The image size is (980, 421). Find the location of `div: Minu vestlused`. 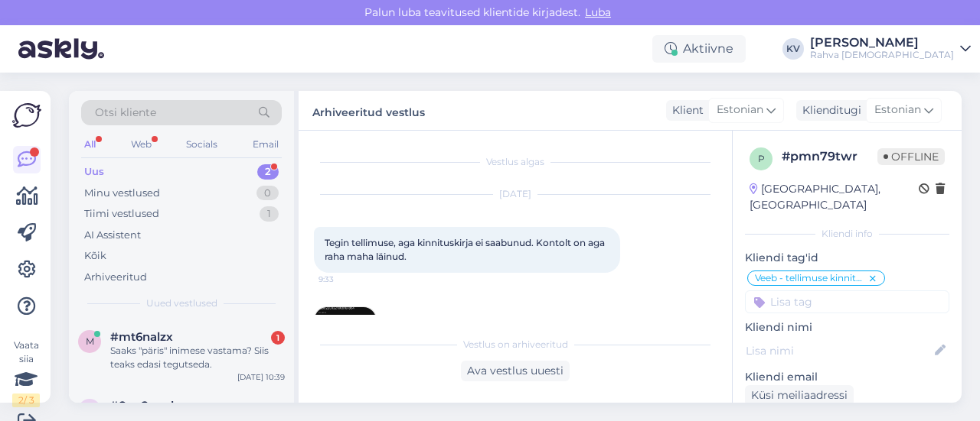

div: Minu vestlused is located at coordinates (122, 193).